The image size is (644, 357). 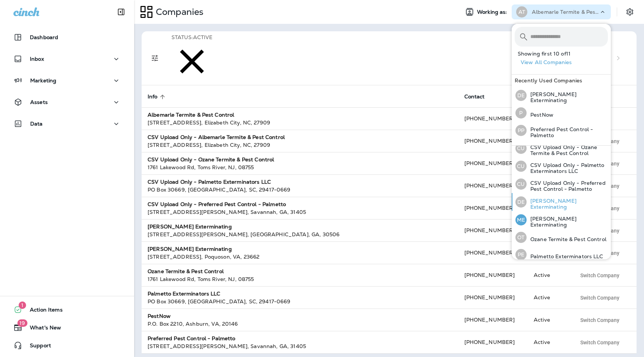 What do you see at coordinates (567, 186) in the screenshot?
I see `p: CSV Upload Only - Preferred Pest Control - Palmetto` at bounding box center [567, 186].